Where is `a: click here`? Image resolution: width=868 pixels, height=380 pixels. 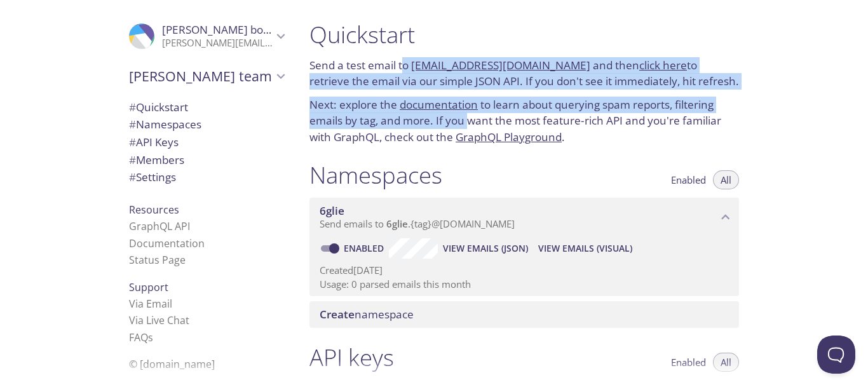
a: click here is located at coordinates (663, 65).